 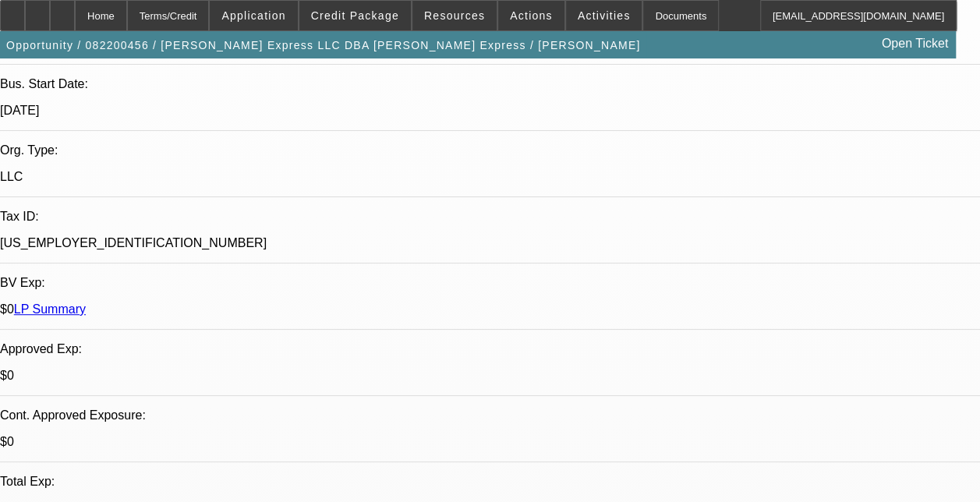 What do you see at coordinates (355, 16) in the screenshot?
I see `button: Credit Package` at bounding box center [355, 16].